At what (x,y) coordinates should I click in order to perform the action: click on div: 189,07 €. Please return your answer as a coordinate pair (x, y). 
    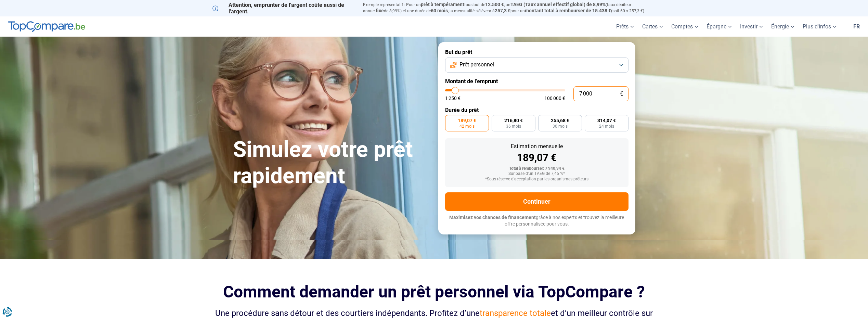
    Looking at the image, I should click on (537, 158).